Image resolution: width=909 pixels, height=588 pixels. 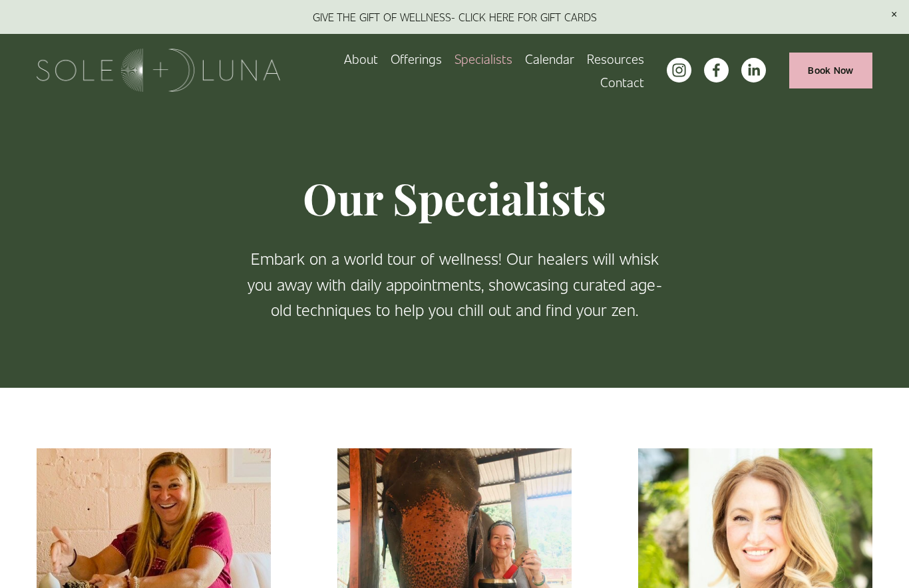 What do you see at coordinates (483, 58) in the screenshot?
I see `a: Specialists` at bounding box center [483, 58].